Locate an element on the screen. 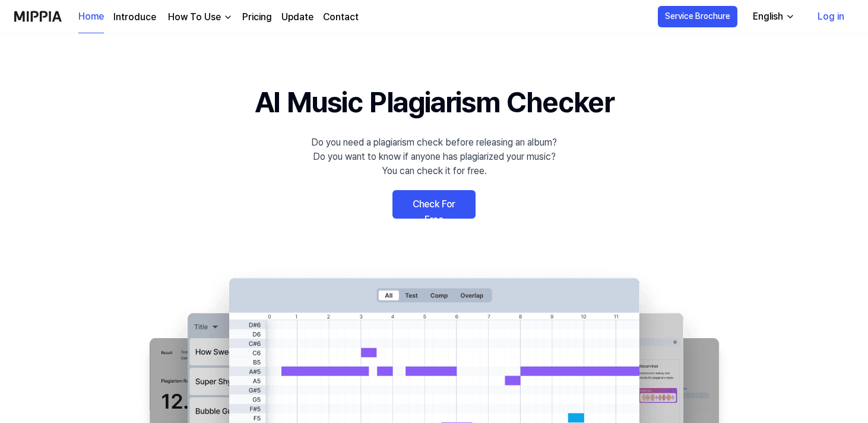 The width and height of the screenshot is (868, 423). a: Service Brochure is located at coordinates (698, 17).